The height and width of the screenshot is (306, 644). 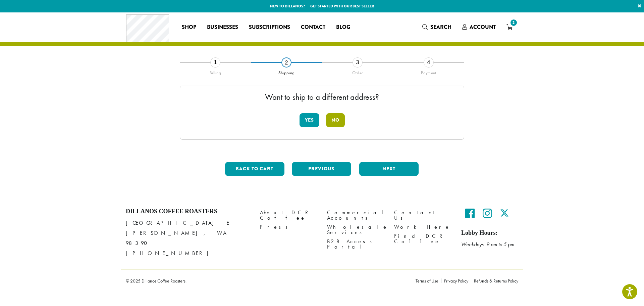 What do you see at coordinates (389, 169) in the screenshot?
I see `button: Next` at bounding box center [389, 169].